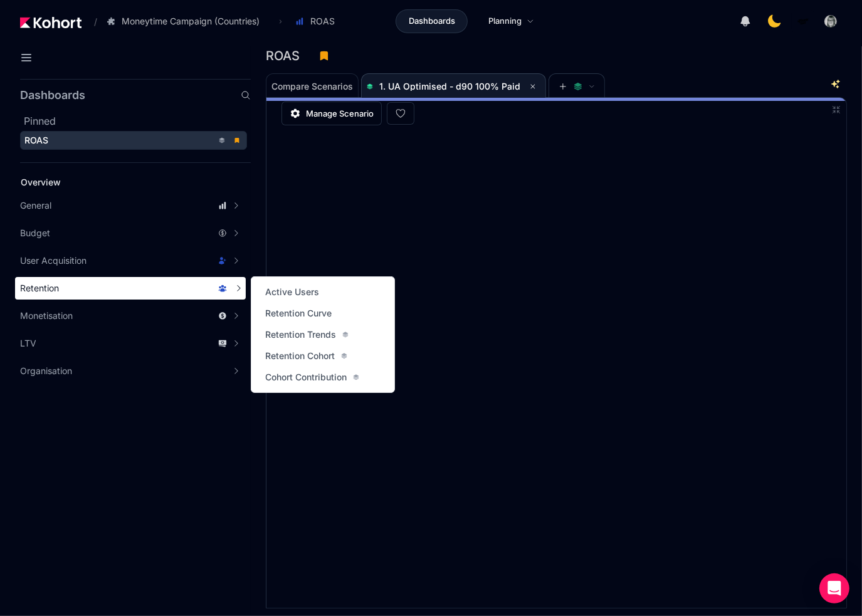  Describe the element at coordinates (835, 589) in the screenshot. I see `div: Open Intercom Messenger` at that location.